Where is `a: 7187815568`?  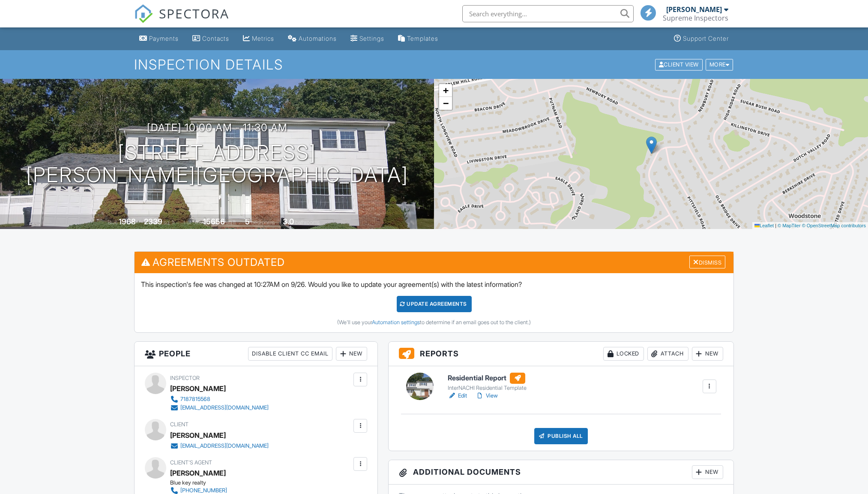 a: 7187815568 is located at coordinates (219, 399).